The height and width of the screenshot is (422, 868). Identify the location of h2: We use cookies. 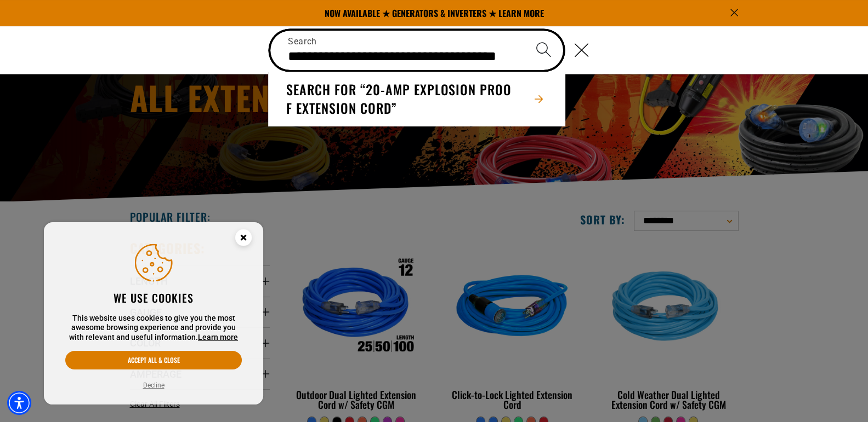
(154, 298).